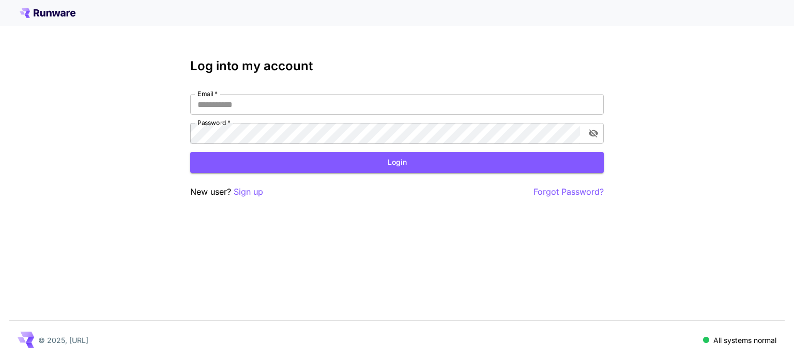 Image resolution: width=794 pixels, height=359 pixels. What do you see at coordinates (207, 94) in the screenshot?
I see `label: Email` at bounding box center [207, 94].